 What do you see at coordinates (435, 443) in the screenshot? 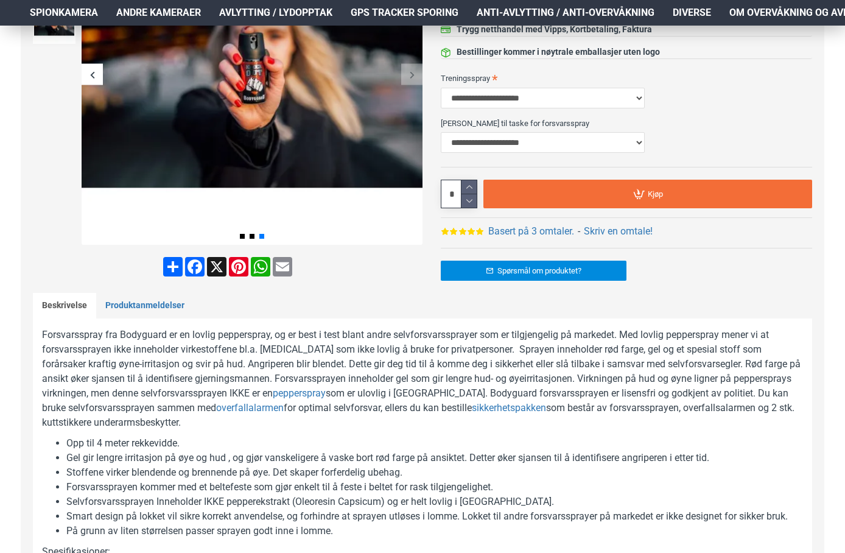
I see `li: Opp til 4 meter rekkevidde.` at bounding box center [435, 443].